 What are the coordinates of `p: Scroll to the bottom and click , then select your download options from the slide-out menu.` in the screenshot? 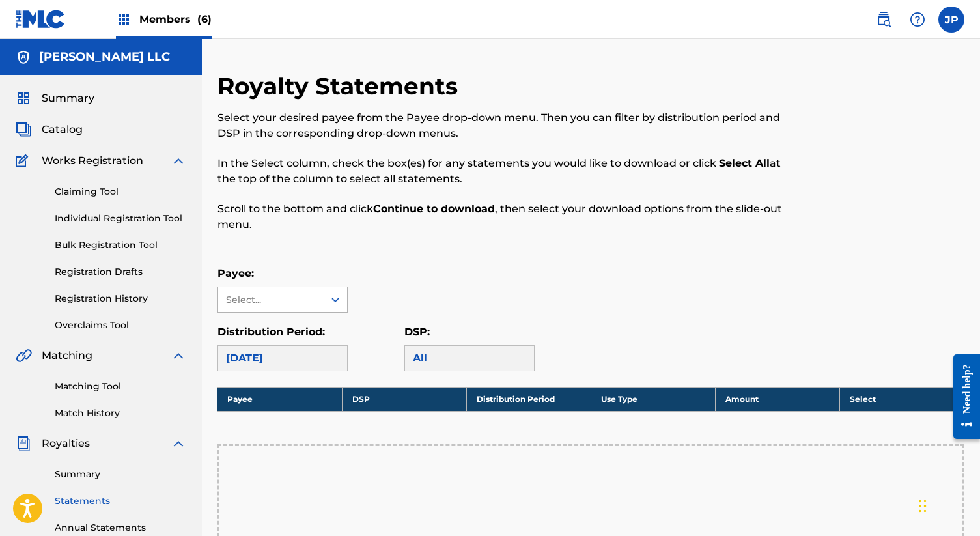 It's located at (505, 216).